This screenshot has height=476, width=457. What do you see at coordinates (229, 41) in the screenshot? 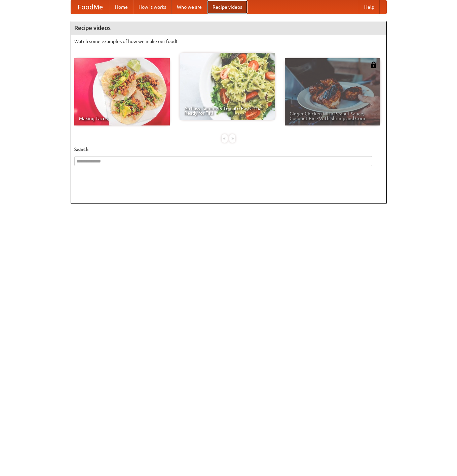
I see `p: Watch some examples of how we make our food!` at bounding box center [229, 41].